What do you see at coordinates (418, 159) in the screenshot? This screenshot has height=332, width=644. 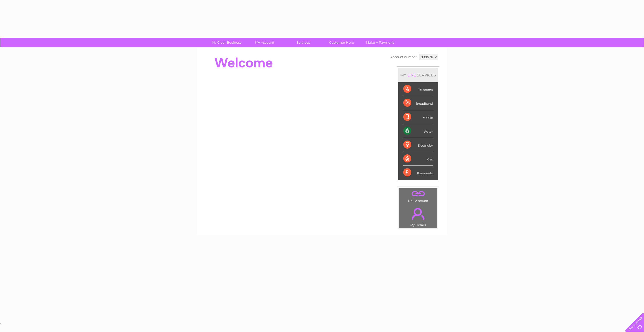 I see `div: Gas` at bounding box center [418, 159].